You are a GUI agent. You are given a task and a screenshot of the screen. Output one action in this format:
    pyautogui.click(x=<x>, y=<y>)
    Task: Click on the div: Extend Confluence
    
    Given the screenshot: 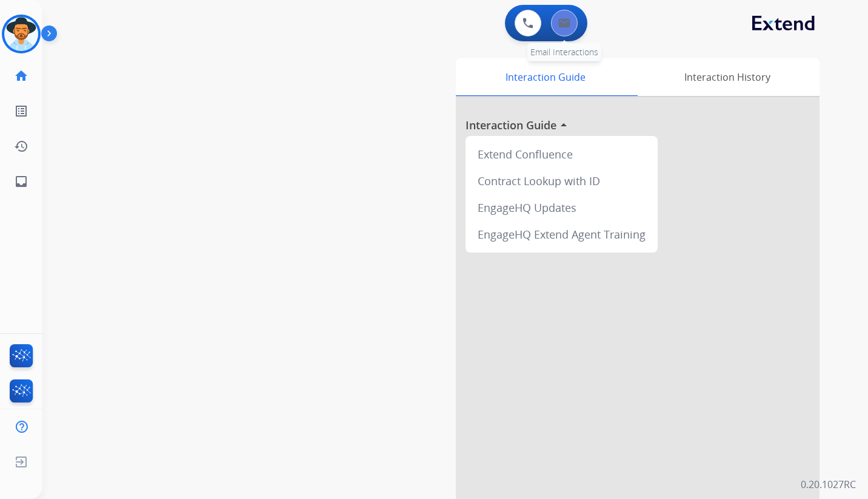 What is the action you would take?
    pyautogui.click(x=561, y=154)
    